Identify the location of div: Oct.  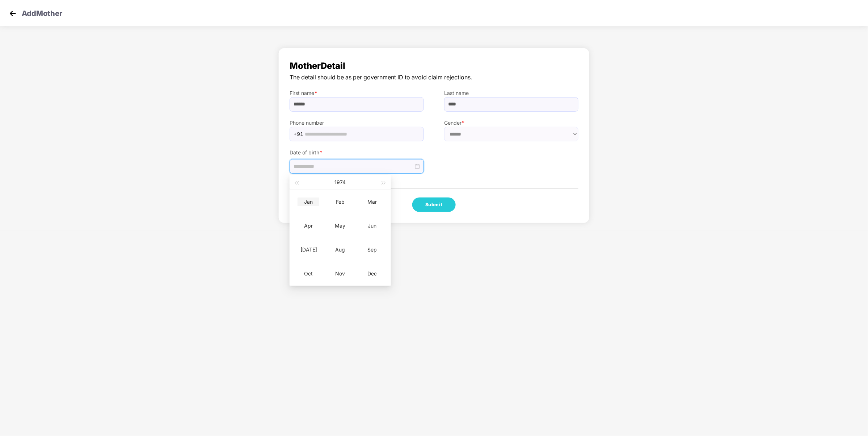
(308, 273).